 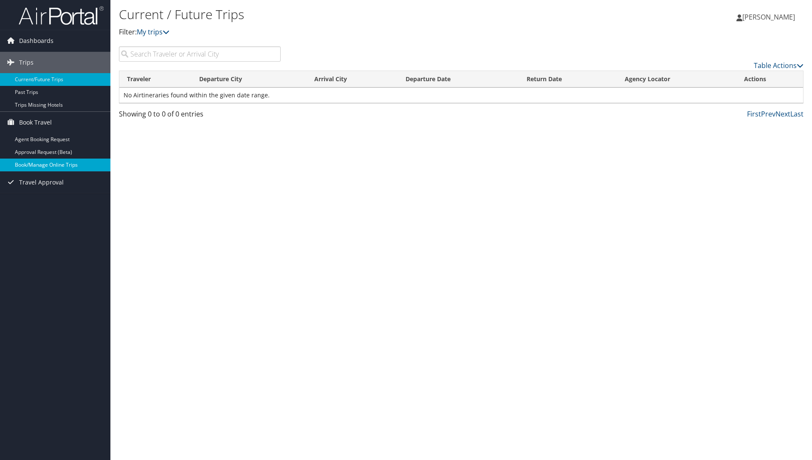 I want to click on p: Filter:, so click(x=347, y=32).